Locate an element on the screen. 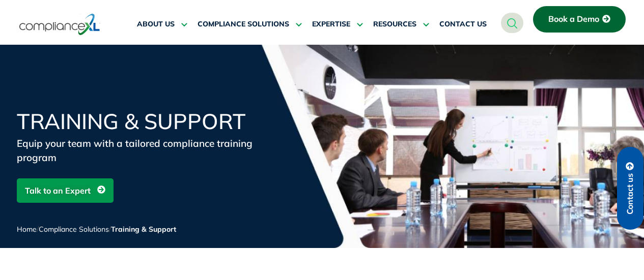 This screenshot has width=644, height=280. a: Home is located at coordinates (27, 229).